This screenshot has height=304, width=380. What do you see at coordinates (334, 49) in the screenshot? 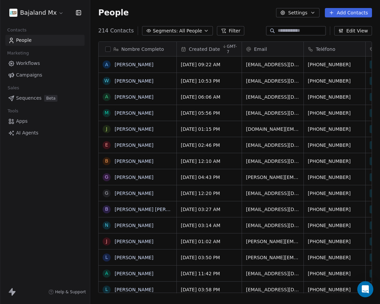
I see `div: Teléfono` at bounding box center [334, 49].